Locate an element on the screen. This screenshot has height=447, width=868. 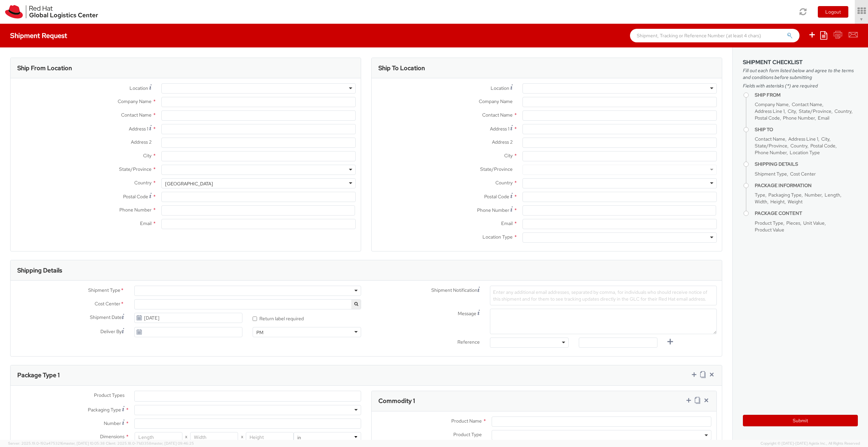
span: Product Types is located at coordinates (109, 395).